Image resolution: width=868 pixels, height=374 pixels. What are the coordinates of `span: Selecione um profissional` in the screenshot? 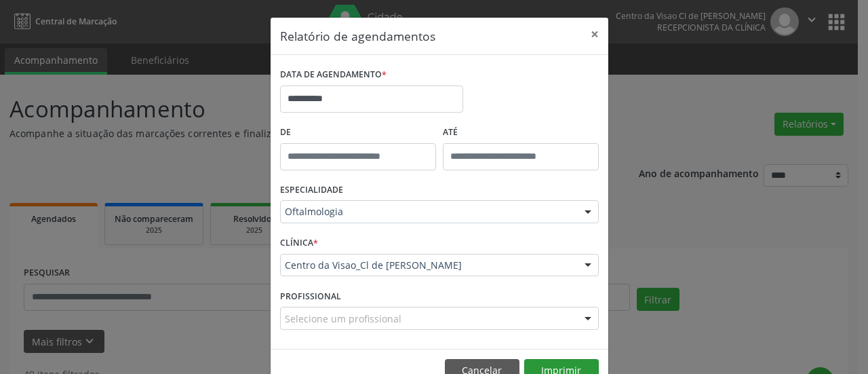 It's located at (343, 318).